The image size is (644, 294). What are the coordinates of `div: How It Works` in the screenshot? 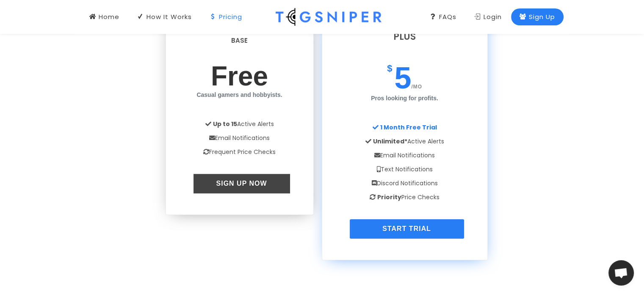 It's located at (164, 17).